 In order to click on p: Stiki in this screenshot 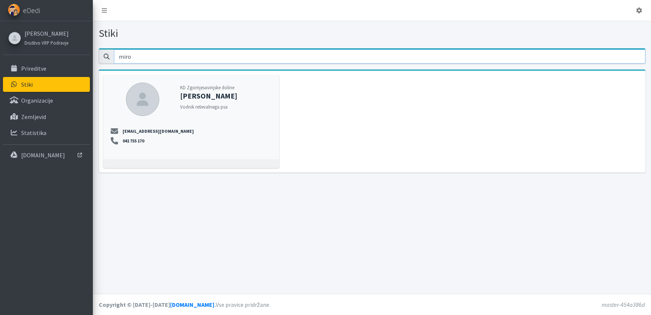, I will do `click(27, 84)`.